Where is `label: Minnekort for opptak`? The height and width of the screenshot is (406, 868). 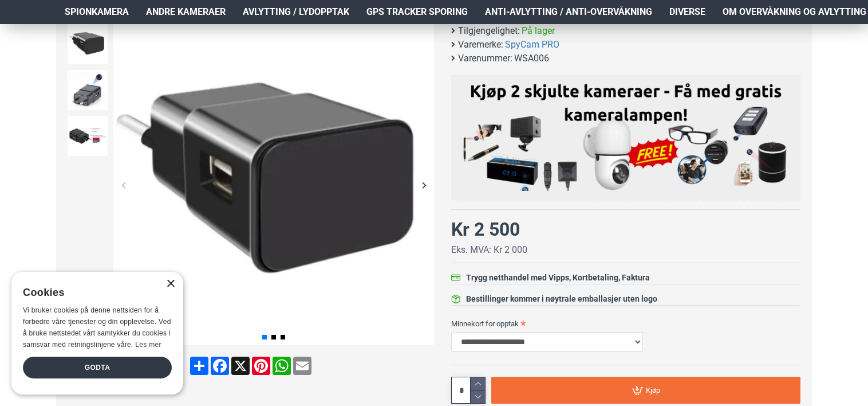
label: Minnekort for opptak is located at coordinates (625, 323).